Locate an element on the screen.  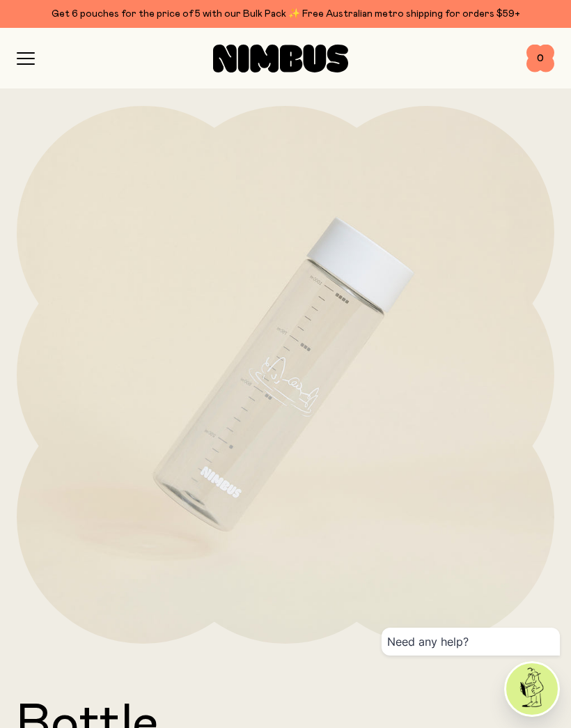
span: 0 is located at coordinates (541, 58).